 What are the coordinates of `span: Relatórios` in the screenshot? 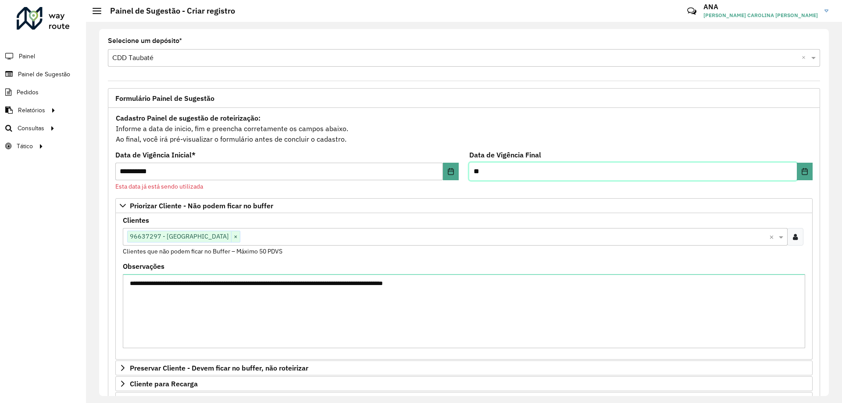 It's located at (32, 110).